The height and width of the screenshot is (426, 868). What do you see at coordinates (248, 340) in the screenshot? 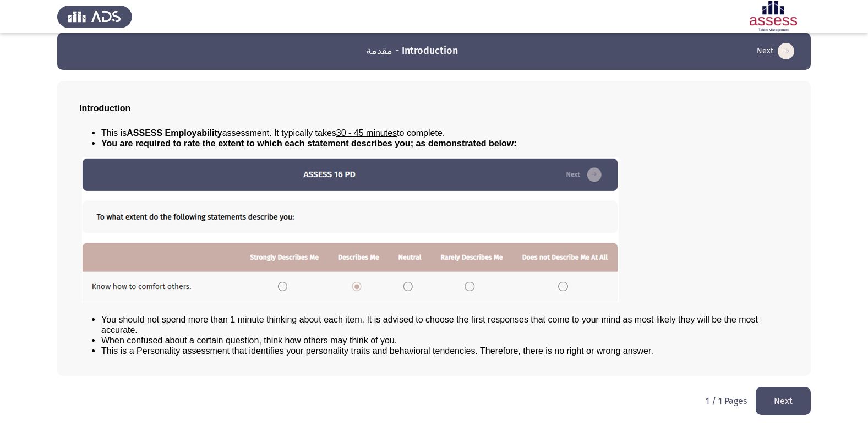
I see `span: When confused about a certain question, think how others may think of you.` at bounding box center [248, 340].